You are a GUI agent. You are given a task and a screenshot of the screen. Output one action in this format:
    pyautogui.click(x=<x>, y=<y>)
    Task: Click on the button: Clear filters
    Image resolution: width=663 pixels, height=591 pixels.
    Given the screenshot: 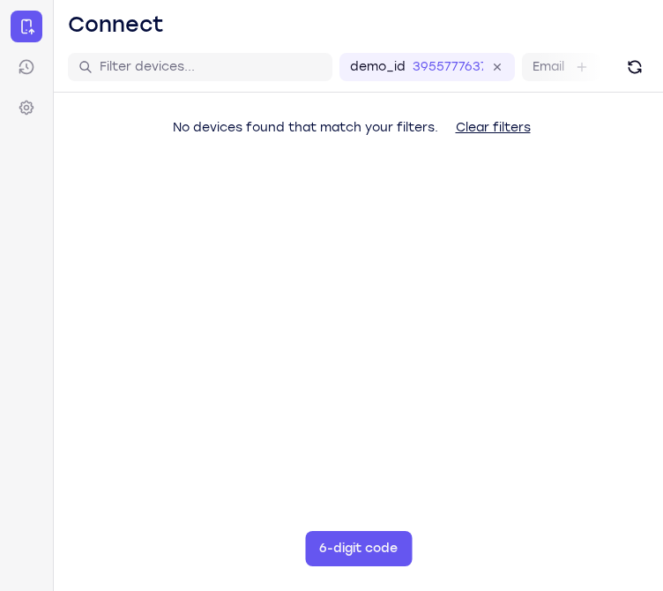 What is the action you would take?
    pyautogui.click(x=493, y=128)
    